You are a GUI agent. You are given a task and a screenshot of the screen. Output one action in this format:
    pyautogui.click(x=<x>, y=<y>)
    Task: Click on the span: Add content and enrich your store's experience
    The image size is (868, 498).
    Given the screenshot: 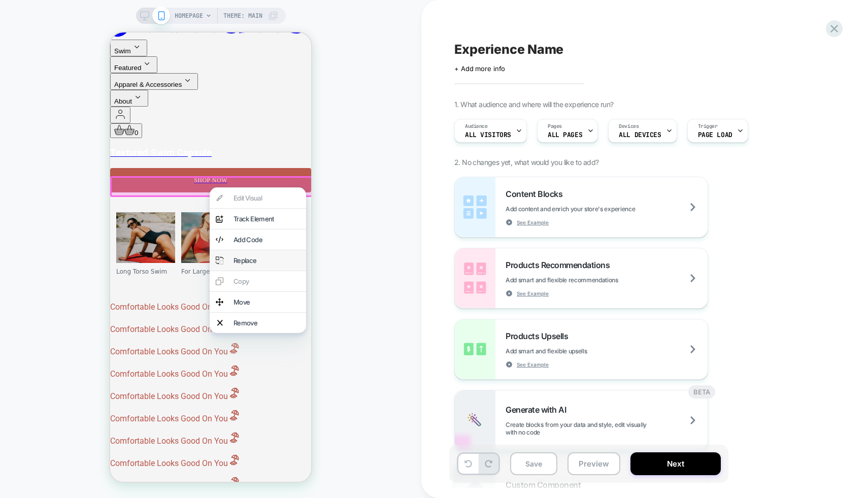 What is the action you would take?
    pyautogui.click(x=595, y=209)
    